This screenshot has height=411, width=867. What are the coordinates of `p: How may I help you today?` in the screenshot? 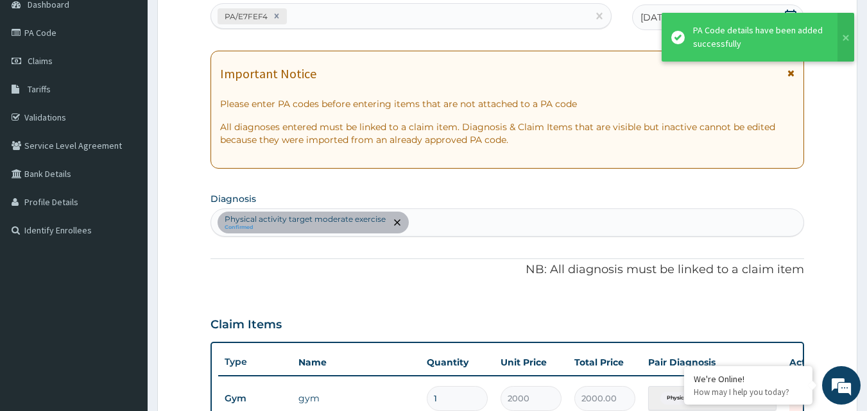 It's located at (748, 392).